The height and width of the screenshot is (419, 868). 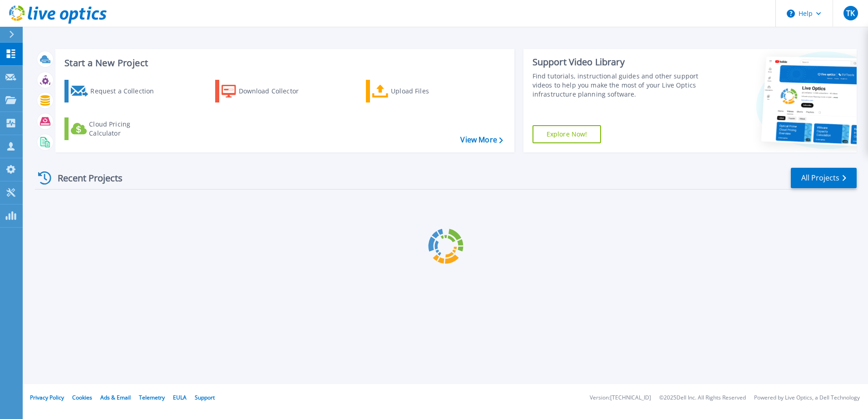 What do you see at coordinates (702, 398) in the screenshot?
I see `li: © 2025 Dell Inc. All Rights Reserved` at bounding box center [702, 398].